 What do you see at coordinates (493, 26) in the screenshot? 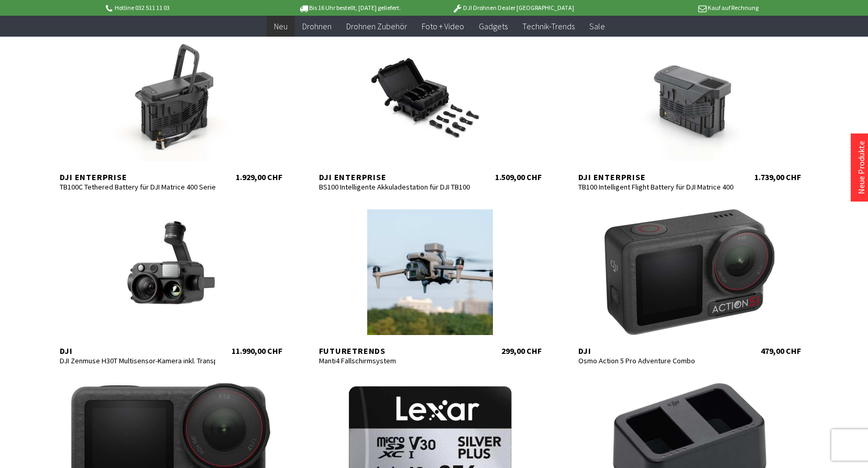
I see `span: Gadgets` at bounding box center [493, 26].